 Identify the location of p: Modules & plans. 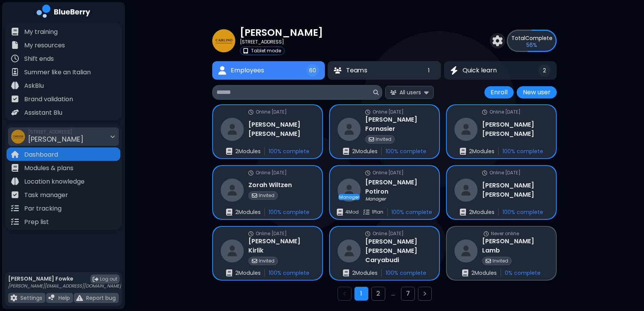
(49, 168).